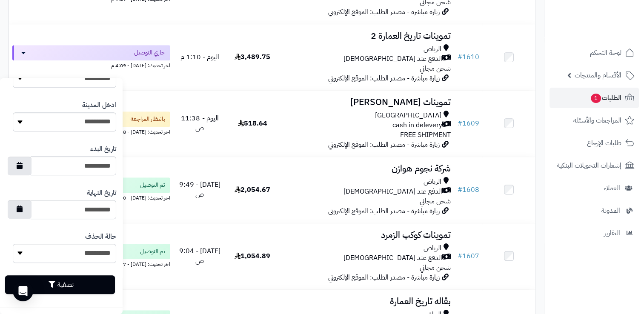  Describe the element at coordinates (594, 53) in the screenshot. I see `a: لوحة التحكم` at that location.